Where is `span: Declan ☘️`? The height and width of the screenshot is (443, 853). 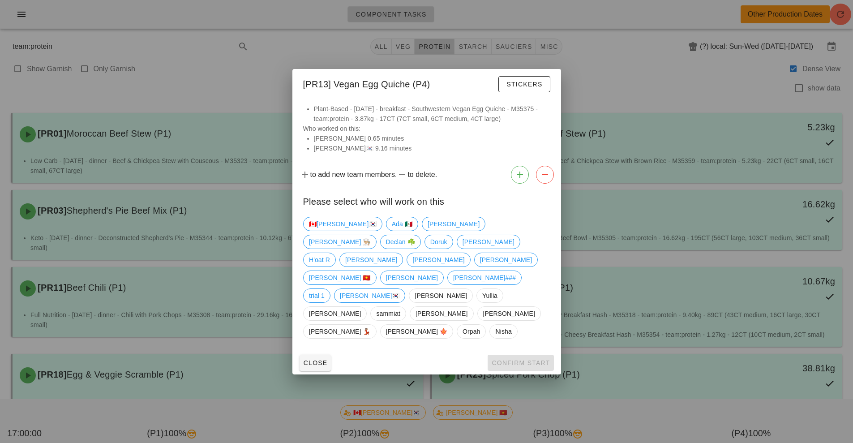 span: Declan ☘️ is located at coordinates (400, 242).